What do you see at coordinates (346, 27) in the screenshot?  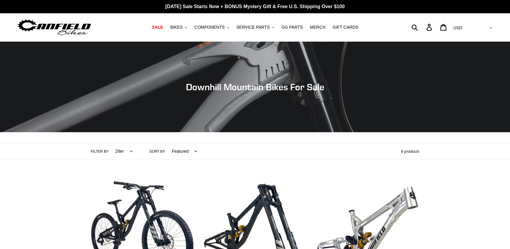 I see `a: GIFT CARDS` at bounding box center [346, 27].